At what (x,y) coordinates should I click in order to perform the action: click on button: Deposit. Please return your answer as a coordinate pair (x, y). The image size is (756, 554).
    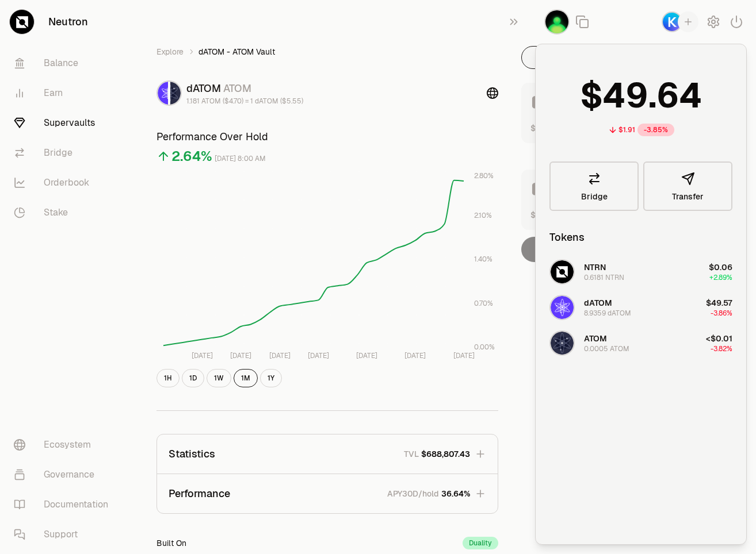
    Looking at the image, I should click on (575, 58).